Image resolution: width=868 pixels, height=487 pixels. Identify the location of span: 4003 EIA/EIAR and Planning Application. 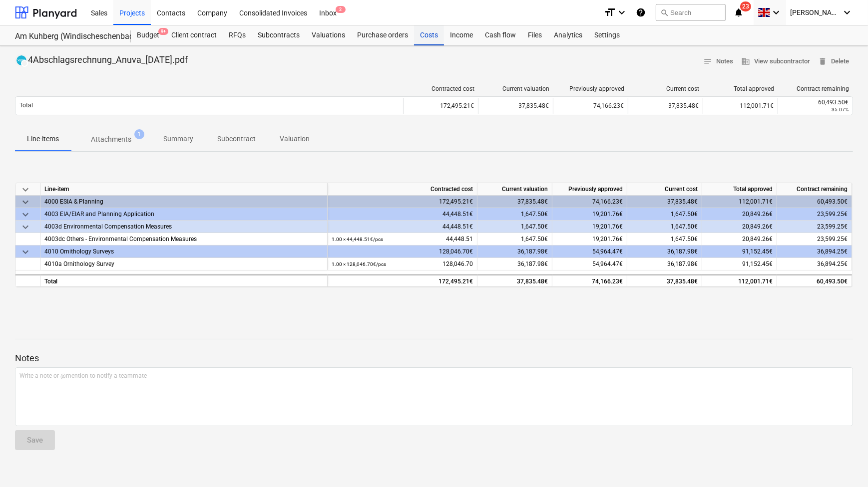
(99, 214).